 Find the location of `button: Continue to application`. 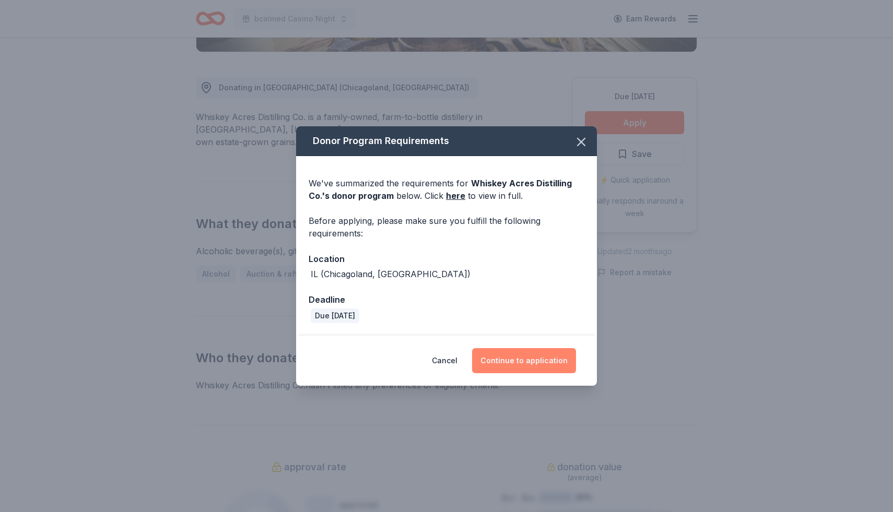

button: Continue to application is located at coordinates (524, 361).